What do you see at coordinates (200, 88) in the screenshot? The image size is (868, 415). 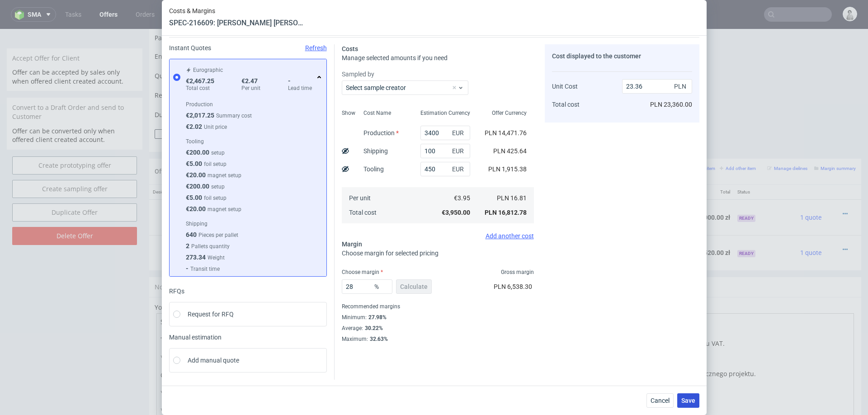 I see `label: Total cost` at bounding box center [200, 88].